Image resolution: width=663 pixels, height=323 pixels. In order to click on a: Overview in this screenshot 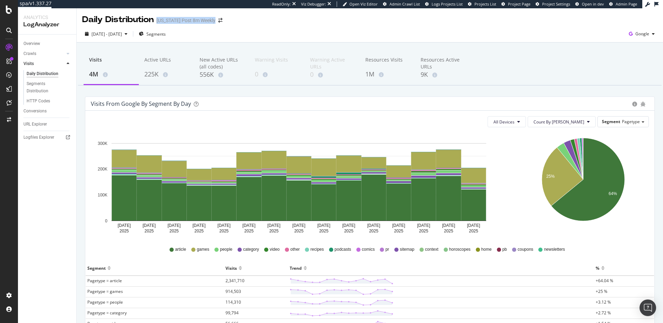, I will do `click(47, 44)`.